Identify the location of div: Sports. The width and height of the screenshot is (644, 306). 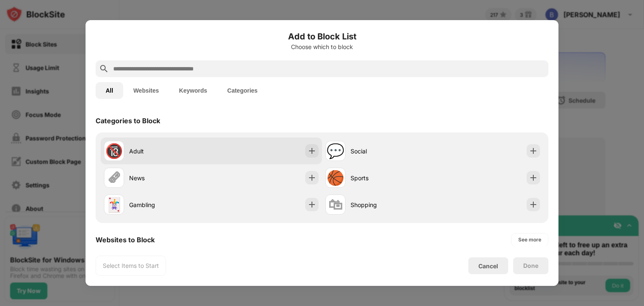
(392, 178).